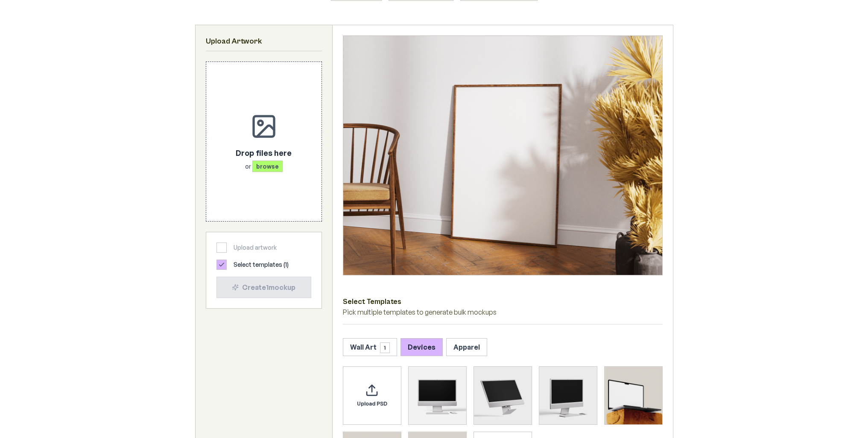 This screenshot has height=438, width=868. I want to click on p: Pick multiple templates to generate bulk mockups, so click(502, 312).